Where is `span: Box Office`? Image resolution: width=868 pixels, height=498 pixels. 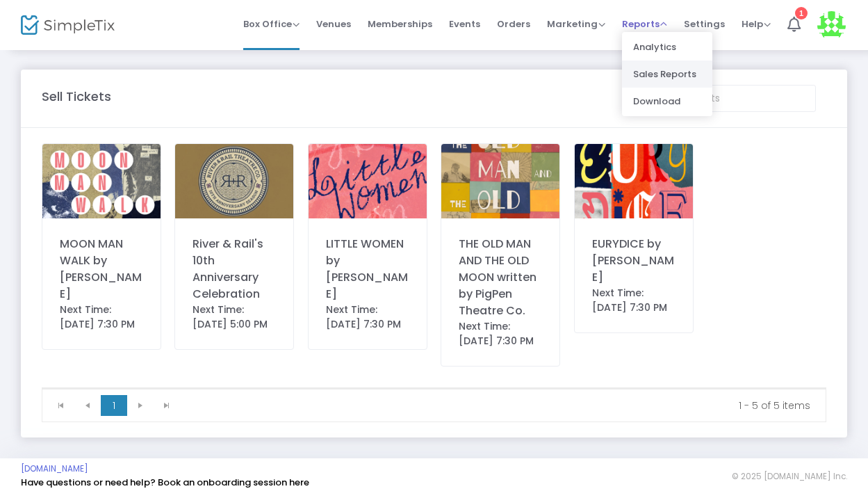 span: Box Office is located at coordinates (271, 24).